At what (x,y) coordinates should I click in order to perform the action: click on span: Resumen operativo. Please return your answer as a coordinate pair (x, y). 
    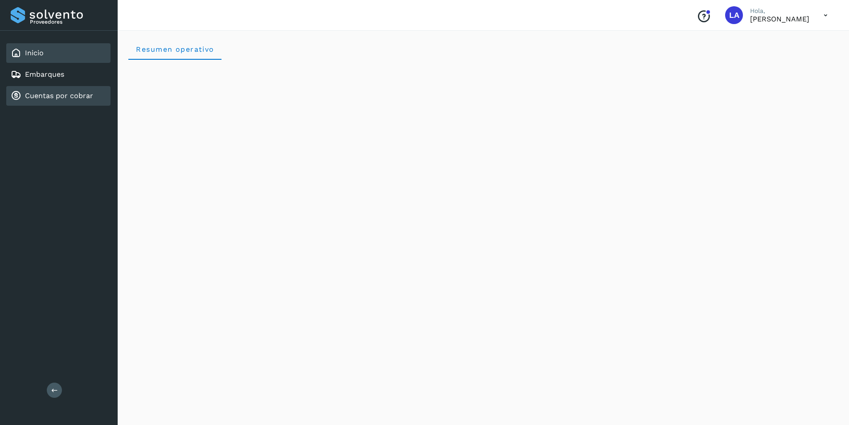
    Looking at the image, I should click on (175, 49).